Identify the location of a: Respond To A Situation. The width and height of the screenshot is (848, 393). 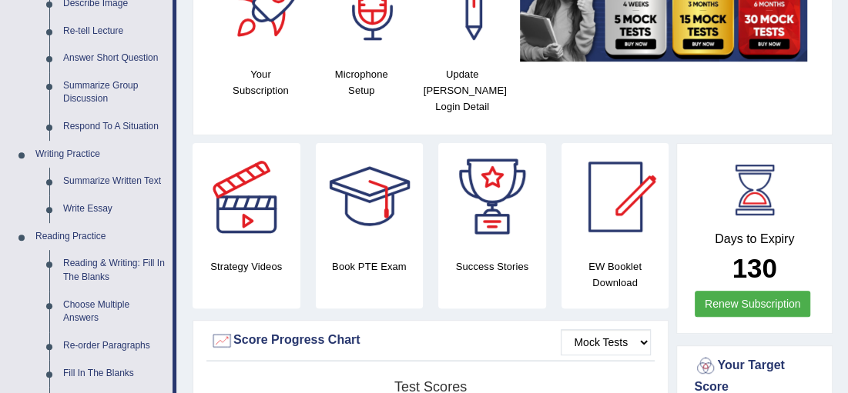
(114, 127).